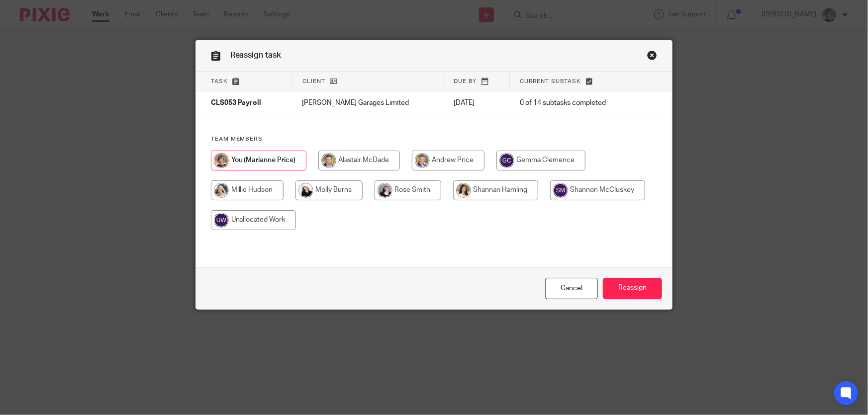 Image resolution: width=868 pixels, height=415 pixels. What do you see at coordinates (314, 81) in the screenshot?
I see `span: Client` at bounding box center [314, 81].